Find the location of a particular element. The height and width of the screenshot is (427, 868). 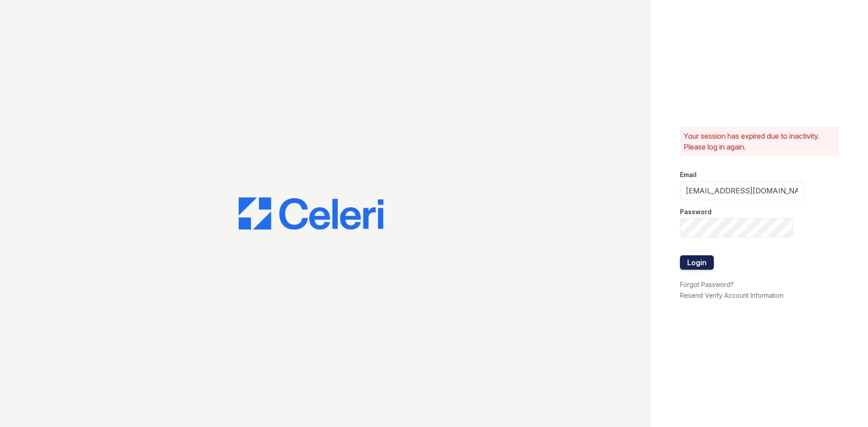

label: Password is located at coordinates (696, 212).